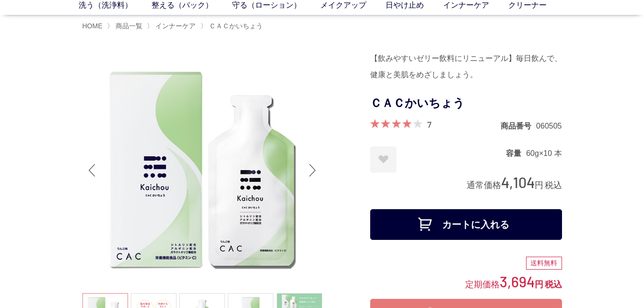  I want to click on a: HOME, so click(93, 26).